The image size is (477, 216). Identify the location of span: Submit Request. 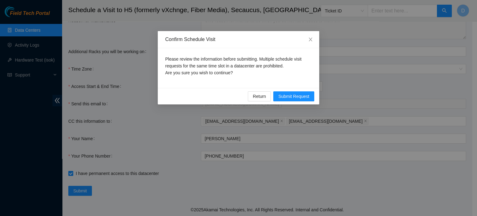
(294, 96).